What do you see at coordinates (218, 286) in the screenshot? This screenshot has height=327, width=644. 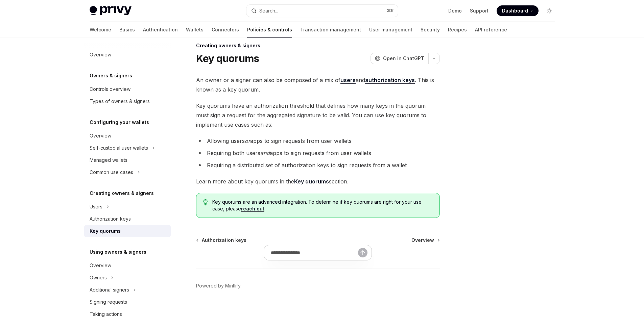 I see `a: Powered by Mintlify` at bounding box center [218, 286].